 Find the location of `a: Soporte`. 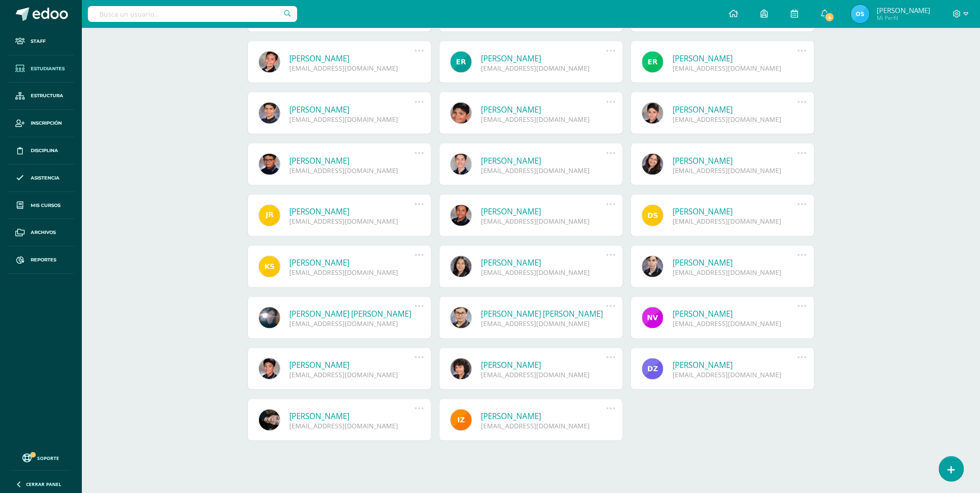

a: Soporte is located at coordinates (41, 457).